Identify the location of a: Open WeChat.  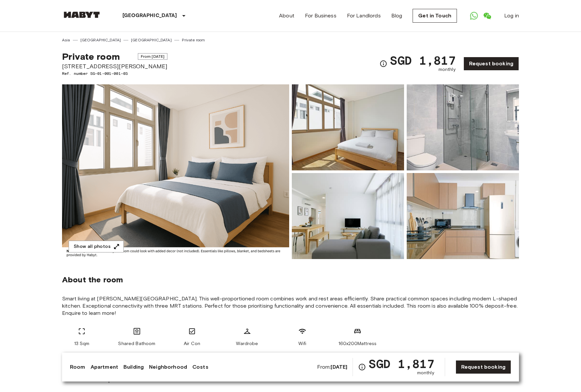
(487, 16).